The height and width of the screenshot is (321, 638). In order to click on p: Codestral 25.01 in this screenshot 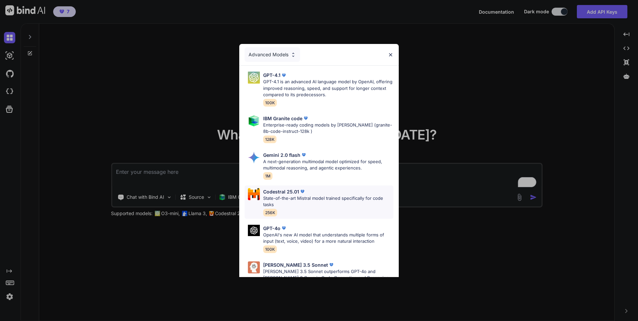, I will do `click(281, 191)`.